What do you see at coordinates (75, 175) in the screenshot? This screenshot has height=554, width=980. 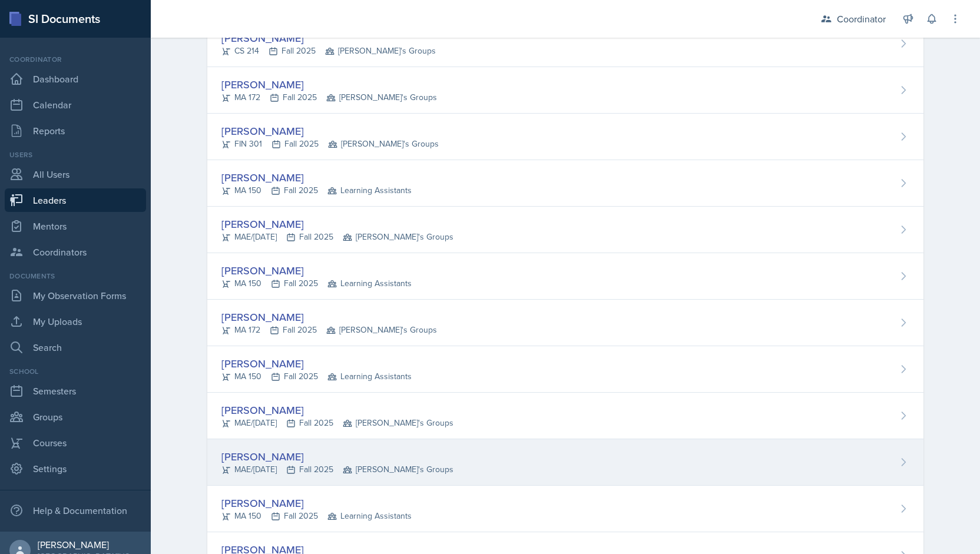 I see `a: All Users` at bounding box center [75, 175].